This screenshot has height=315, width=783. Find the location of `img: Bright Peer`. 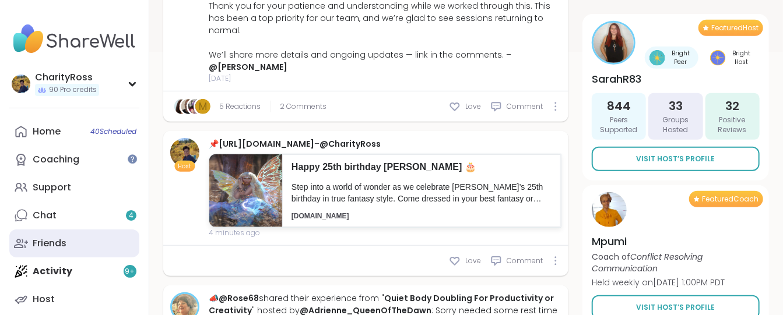

img: Bright Peer is located at coordinates (657, 58).